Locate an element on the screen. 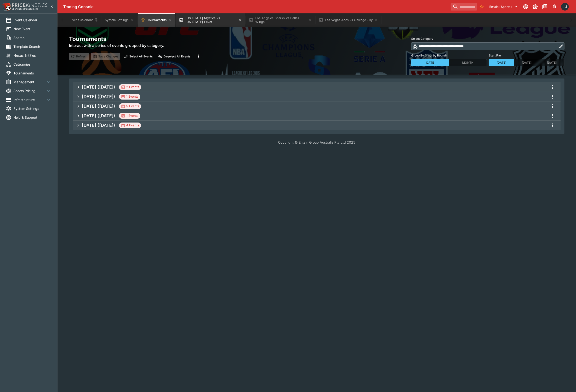 This screenshot has width=576, height=392. button: Connected to PK is located at coordinates (526, 7).